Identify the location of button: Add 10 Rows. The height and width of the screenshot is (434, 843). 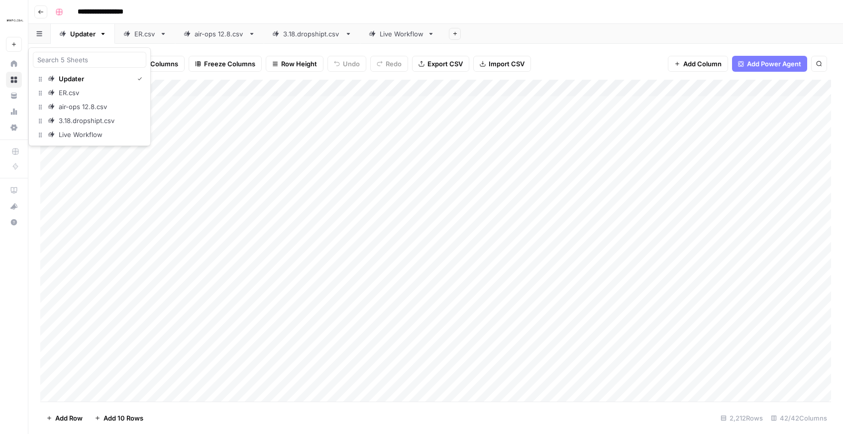
(119, 418).